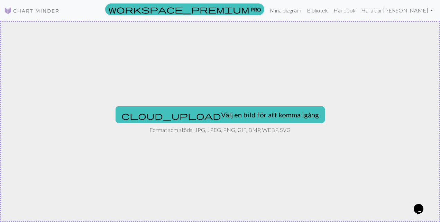 The height and width of the screenshot is (222, 440). I want to click on a: Handbok, so click(345, 10).